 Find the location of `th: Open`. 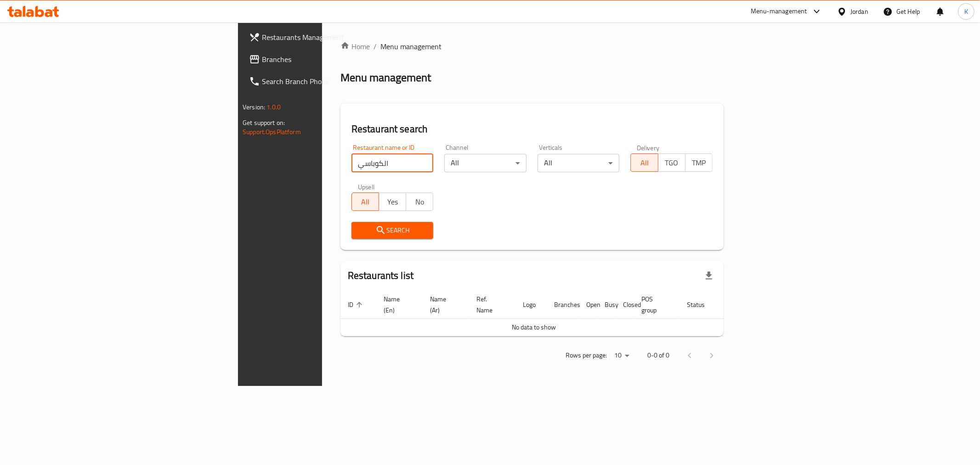

th: Open is located at coordinates (588, 305).